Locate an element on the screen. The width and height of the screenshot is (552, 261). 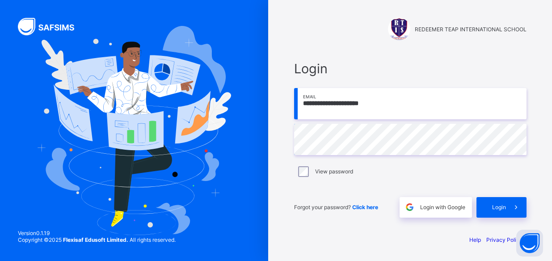
a: Privacy Policy is located at coordinates (504, 240).